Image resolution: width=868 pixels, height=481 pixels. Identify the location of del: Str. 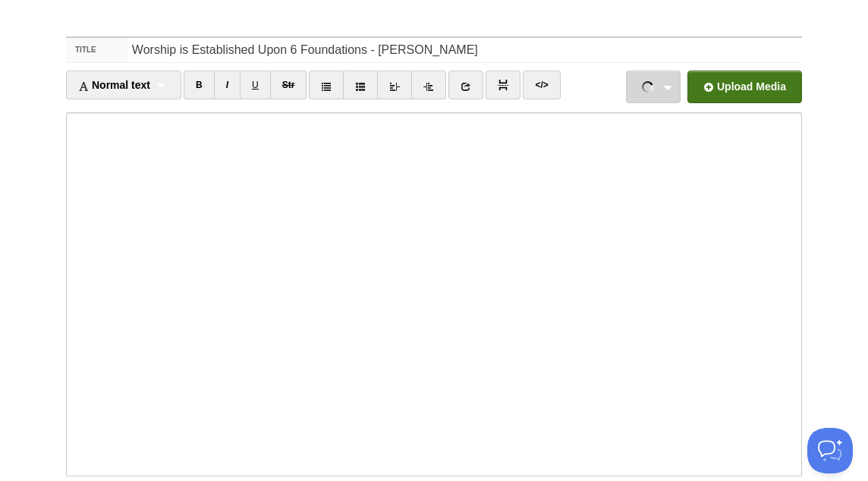
(288, 85).